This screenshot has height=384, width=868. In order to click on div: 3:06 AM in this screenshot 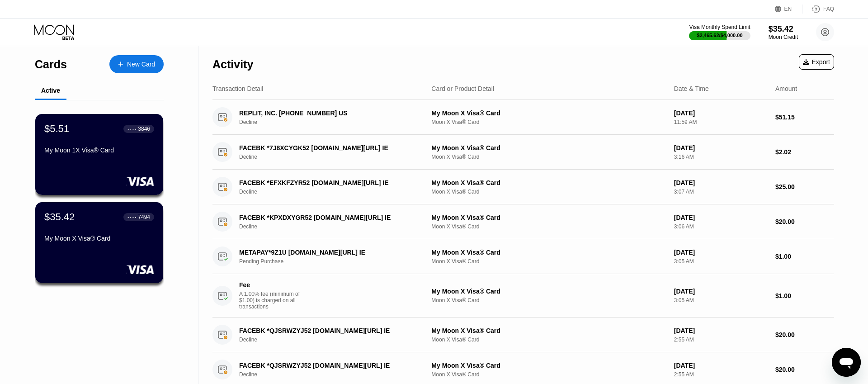, I will do `click(721, 227)`.